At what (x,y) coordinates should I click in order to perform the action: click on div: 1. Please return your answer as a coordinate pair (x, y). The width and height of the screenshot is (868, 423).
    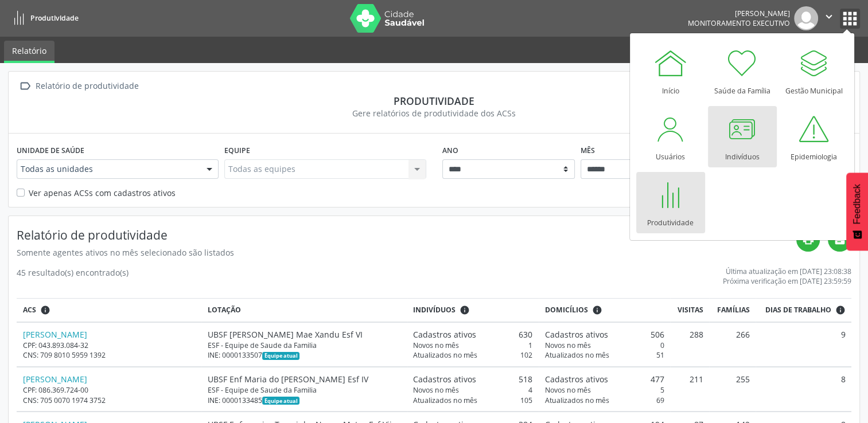
    Looking at the image, I should click on (473, 345).